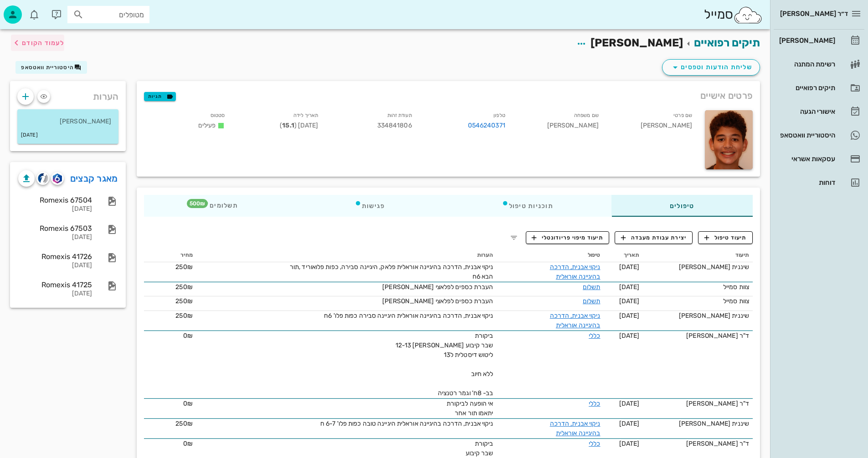 Image resolution: width=868 pixels, height=458 pixels. Describe the element at coordinates (43, 178) in the screenshot. I see `button: cliniview logo` at that location.